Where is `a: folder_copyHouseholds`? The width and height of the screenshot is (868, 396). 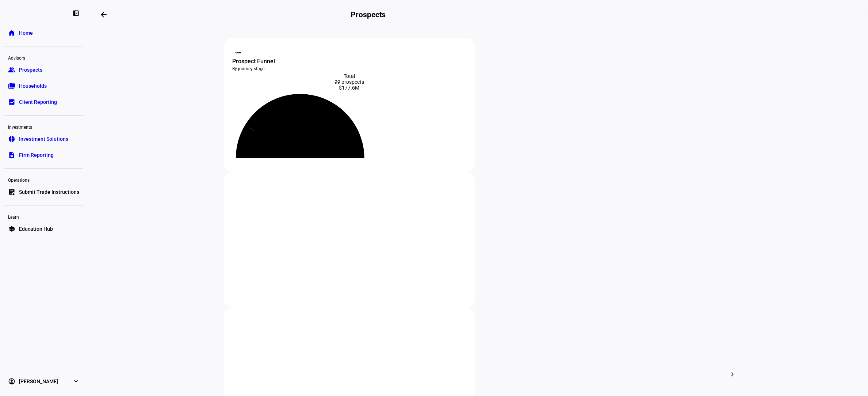 a: folder_copyHouseholds is located at coordinates (44, 86).